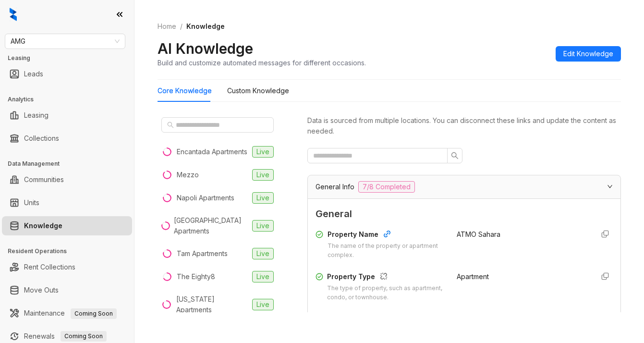 The width and height of the screenshot is (644, 343). Describe the element at coordinates (258, 90) in the screenshot. I see `div: Custom Knowledge` at that location.